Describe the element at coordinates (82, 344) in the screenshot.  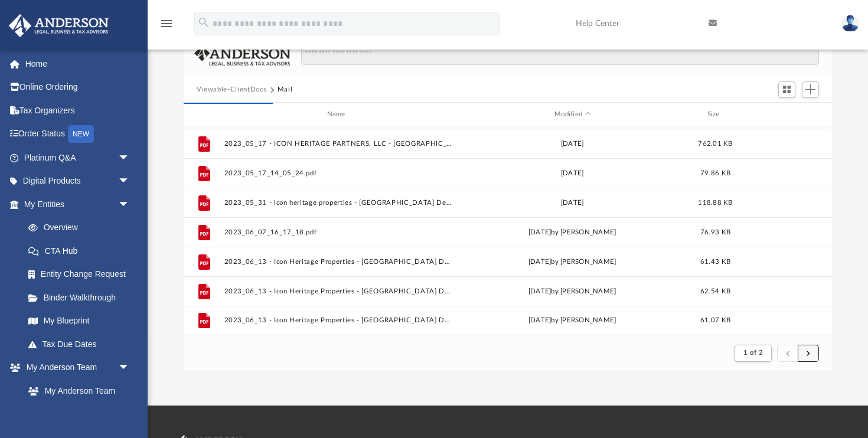
I see `a: Tax Due Dates` at that location.